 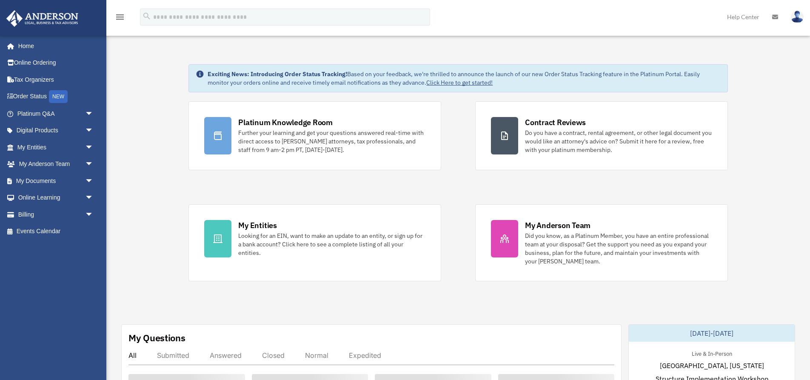 I want to click on div: Contract Reviews, so click(x=555, y=122).